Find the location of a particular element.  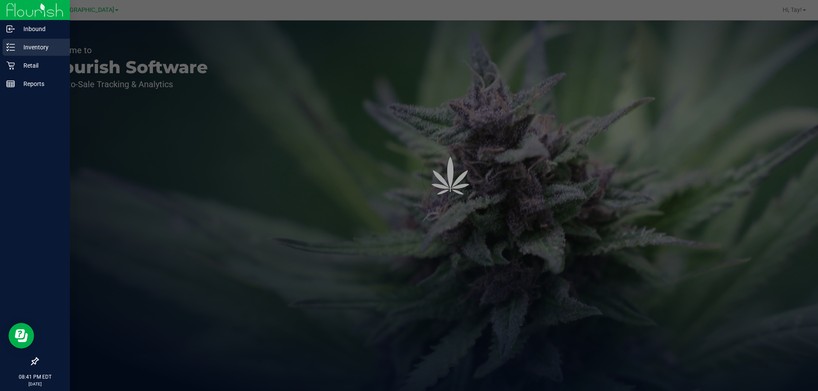

p: Inventory is located at coordinates (40, 47).